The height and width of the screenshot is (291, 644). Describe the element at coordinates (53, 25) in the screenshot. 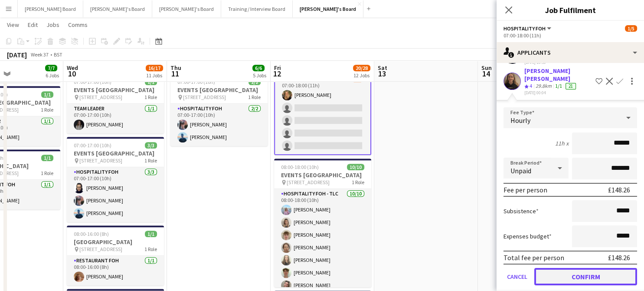

I see `span: Jobs` at that location.